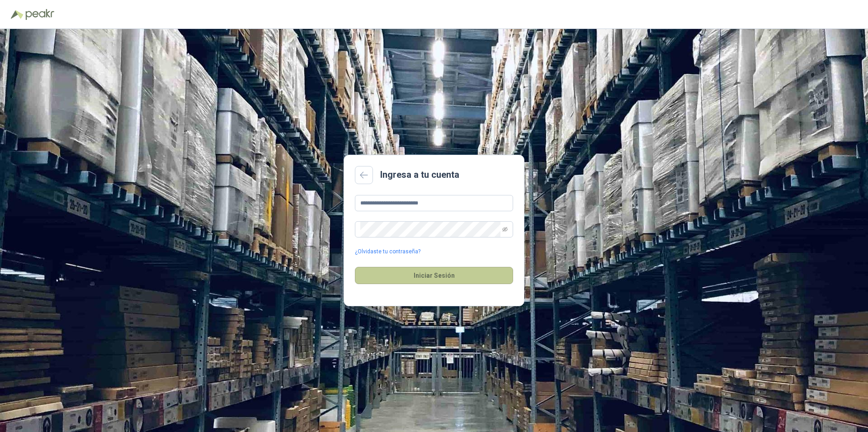 The image size is (868, 432). I want to click on img: Peakr, so click(39, 15).